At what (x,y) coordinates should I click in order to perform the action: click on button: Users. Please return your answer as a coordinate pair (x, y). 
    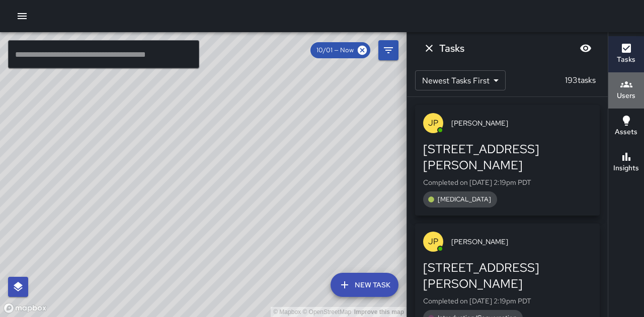
    Looking at the image, I should click on (625, 90).